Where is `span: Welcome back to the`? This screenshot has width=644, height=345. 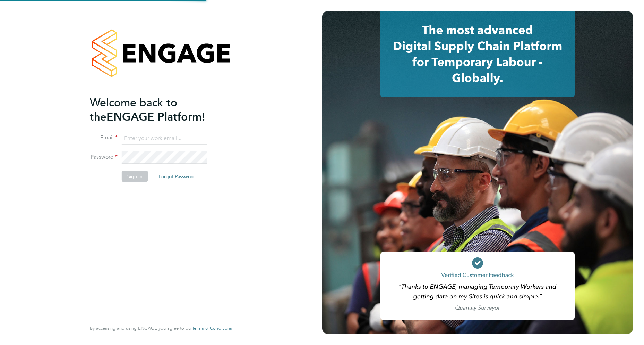 span: Welcome back to the is located at coordinates (133, 109).